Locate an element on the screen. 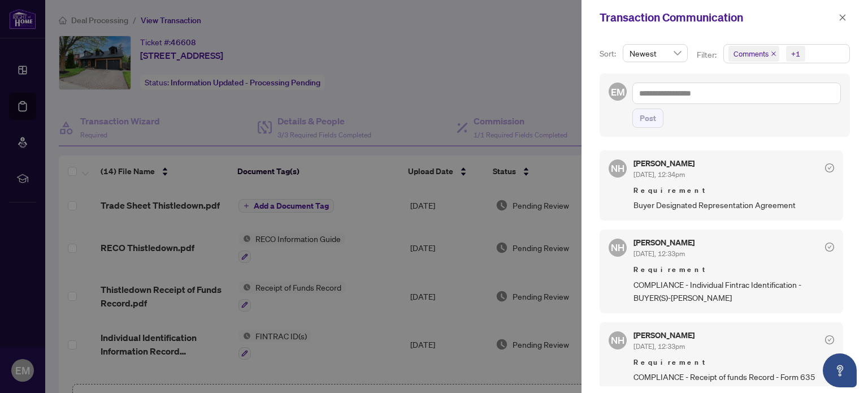 The image size is (868, 393). span: COMPLIANCE - Receipt of funds Record - Form 635 is located at coordinates (734, 377).